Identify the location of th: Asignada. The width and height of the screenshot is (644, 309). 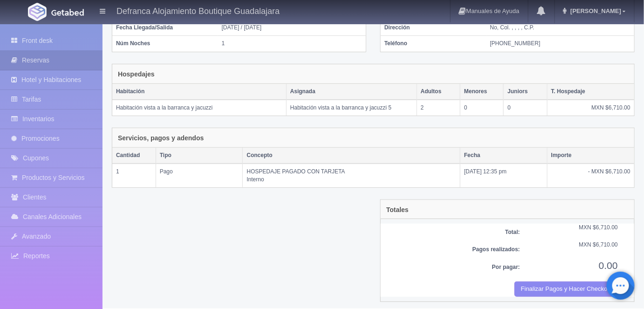
(352, 92).